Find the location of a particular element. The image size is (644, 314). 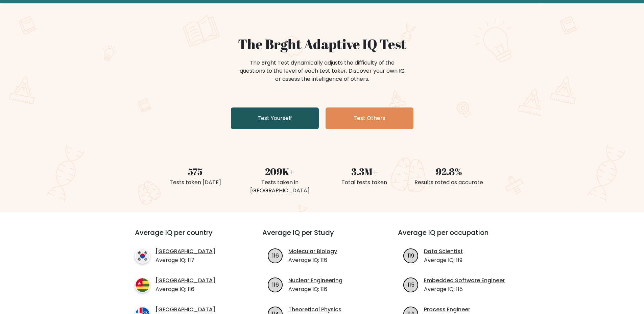

a: Data Scientist is located at coordinates (443, 252).